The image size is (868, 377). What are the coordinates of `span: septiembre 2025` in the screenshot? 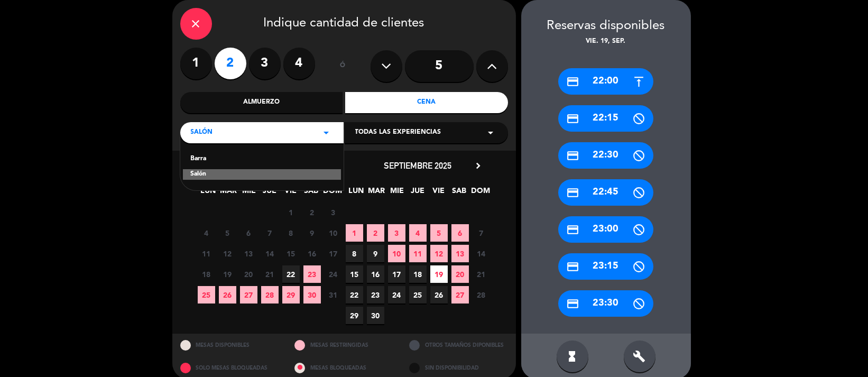 It's located at (418, 166).